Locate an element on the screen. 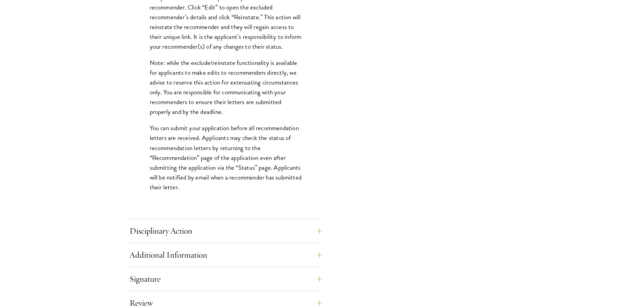 Image resolution: width=644 pixels, height=308 pixels. button: Additional Information is located at coordinates (226, 255).